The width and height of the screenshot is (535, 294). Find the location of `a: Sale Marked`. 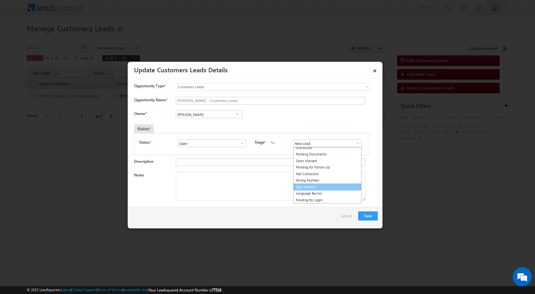

a: Sale Marked is located at coordinates (327, 187).